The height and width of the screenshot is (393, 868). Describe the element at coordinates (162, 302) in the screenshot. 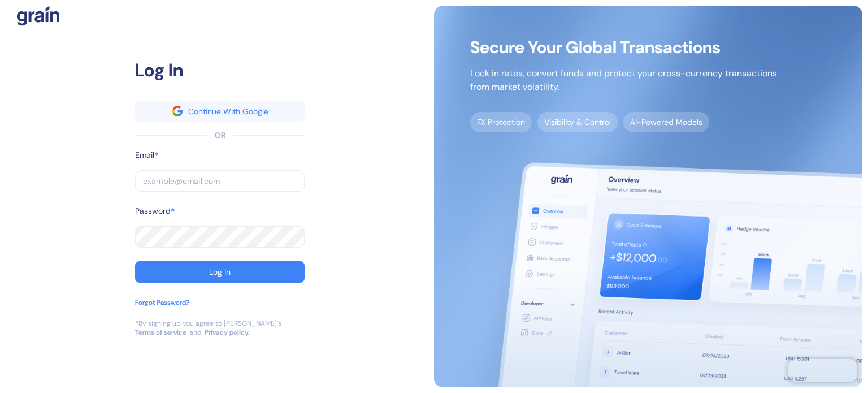

I see `div: Forgot Password?` at that location.